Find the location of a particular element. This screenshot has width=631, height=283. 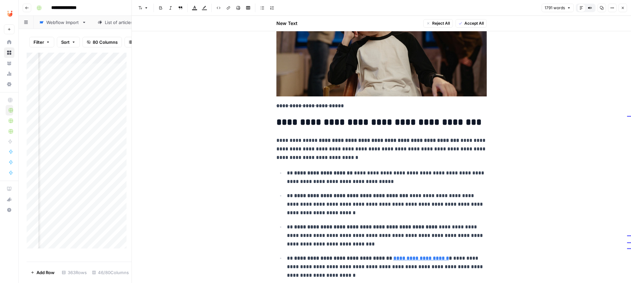

a: Usage is located at coordinates (9, 74).